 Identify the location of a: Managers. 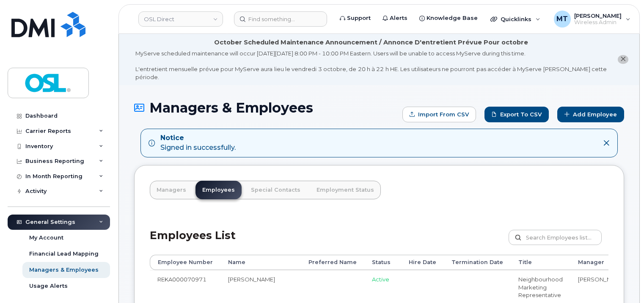
(172, 190).